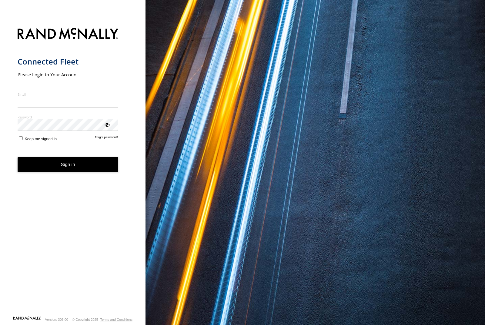  Describe the element at coordinates (73, 170) in the screenshot. I see `form: main` at that location.